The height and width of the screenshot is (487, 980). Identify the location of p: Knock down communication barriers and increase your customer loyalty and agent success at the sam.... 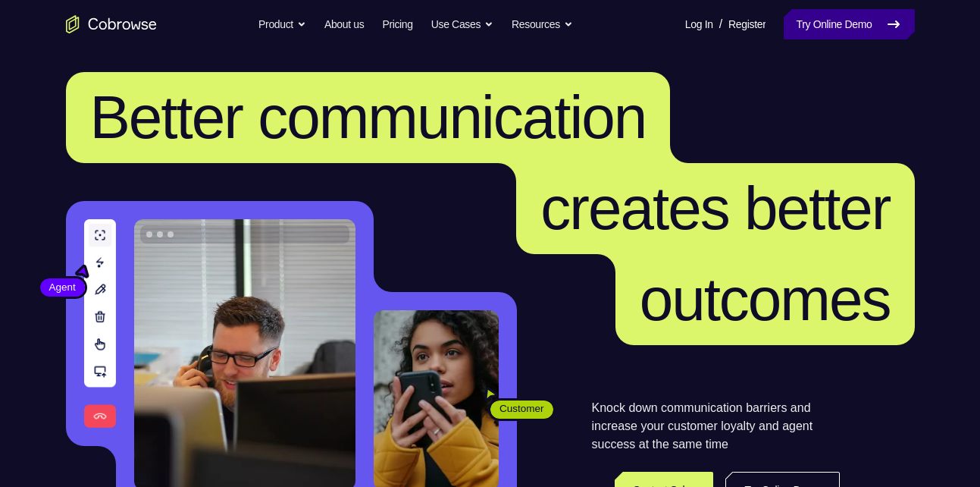
(716, 427).